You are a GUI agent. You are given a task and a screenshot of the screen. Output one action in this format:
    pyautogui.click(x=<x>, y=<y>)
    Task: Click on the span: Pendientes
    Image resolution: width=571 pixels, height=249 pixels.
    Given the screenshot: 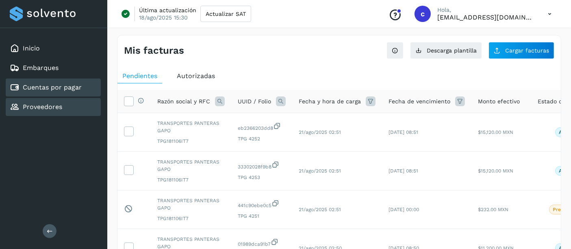 What is the action you would take?
    pyautogui.click(x=140, y=76)
    